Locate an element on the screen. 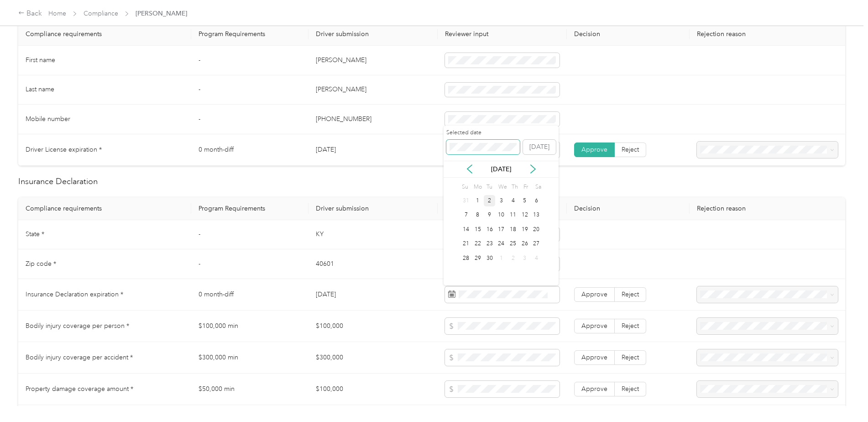 Image resolution: width=868 pixels, height=422 pixels. div: 19 is located at coordinates (525, 229).